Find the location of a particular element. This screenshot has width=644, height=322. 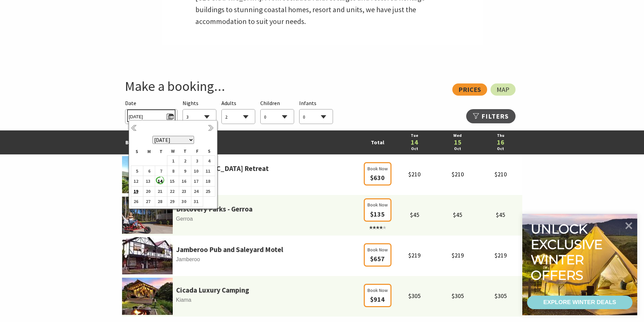

a: Thu is located at coordinates (500, 135).